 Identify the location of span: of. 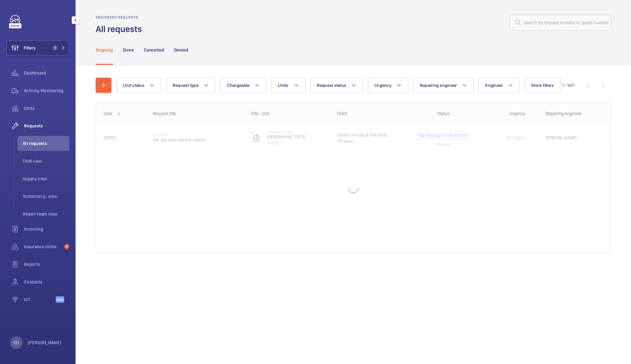
(571, 85).